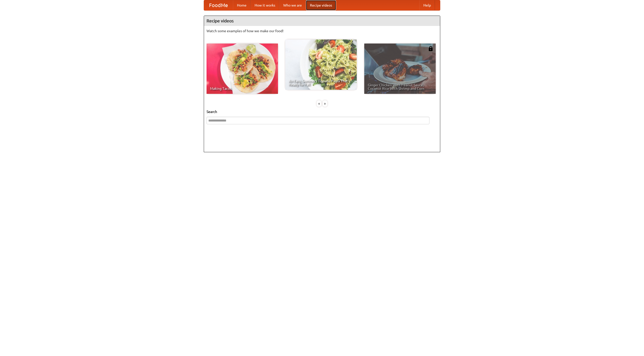 The width and height of the screenshot is (644, 356). I want to click on a: FoodMe, so click(218, 5).